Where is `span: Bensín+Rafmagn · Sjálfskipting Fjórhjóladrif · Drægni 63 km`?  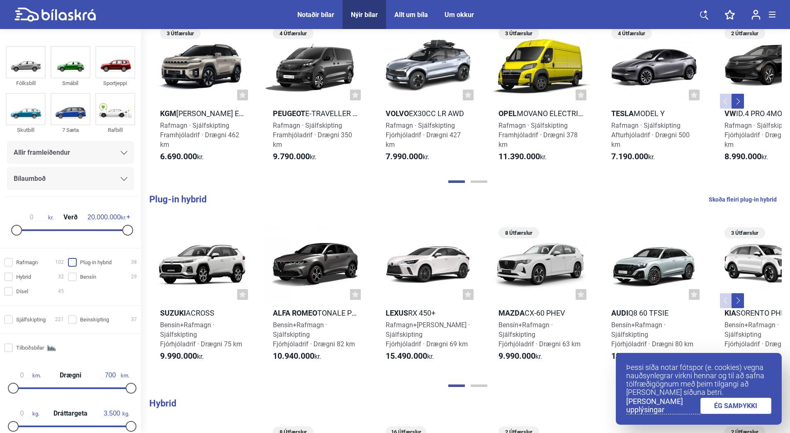 span: Bensín+Rafmagn · Sjálfskipting Fjórhjóladrif · Drægni 63 km is located at coordinates (539, 334).